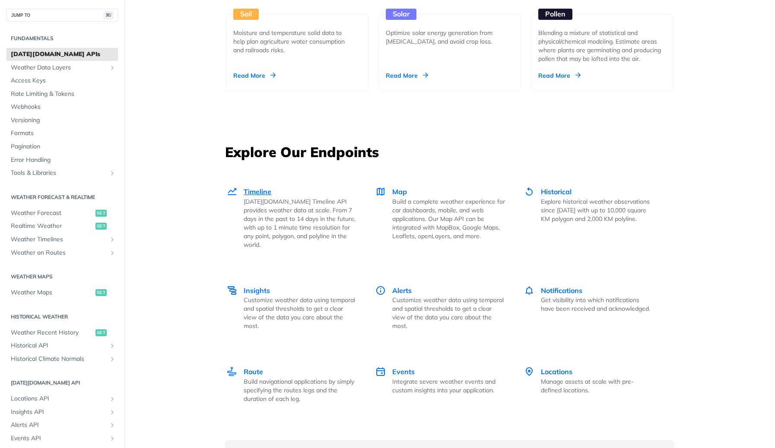  Describe the element at coordinates (112, 413) in the screenshot. I see `button: Show subpages for Insights API` at that location.